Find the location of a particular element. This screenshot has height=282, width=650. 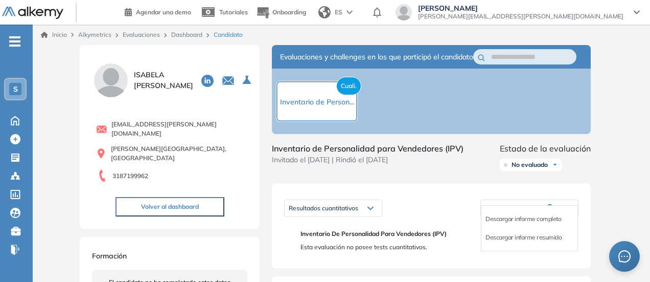

img: Logo is located at coordinates (33, 13).